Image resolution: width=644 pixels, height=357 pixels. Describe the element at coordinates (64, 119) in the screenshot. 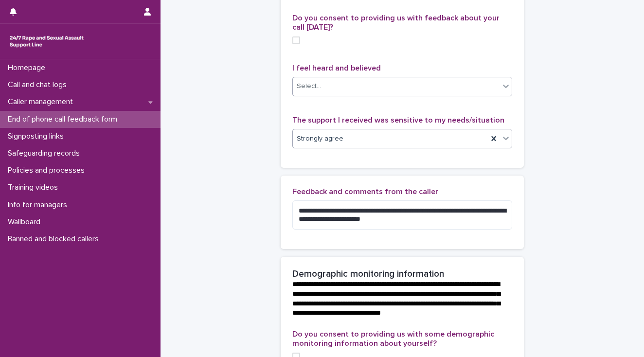

I see `p: End of phone call feedback form` at that location.